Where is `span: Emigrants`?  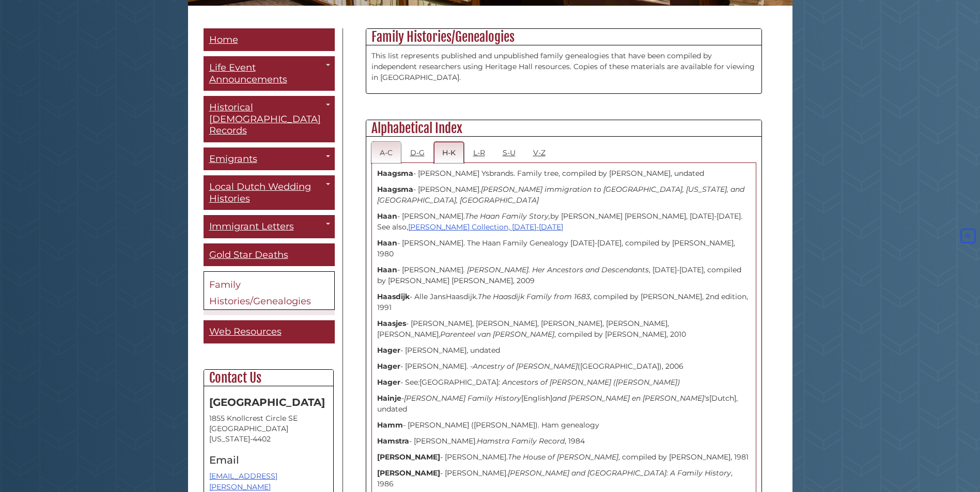
span: Emigrants is located at coordinates (233, 159).